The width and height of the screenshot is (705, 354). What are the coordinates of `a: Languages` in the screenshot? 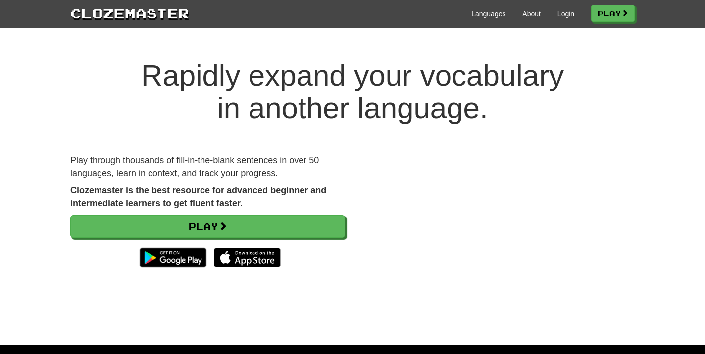 It's located at (488, 14).